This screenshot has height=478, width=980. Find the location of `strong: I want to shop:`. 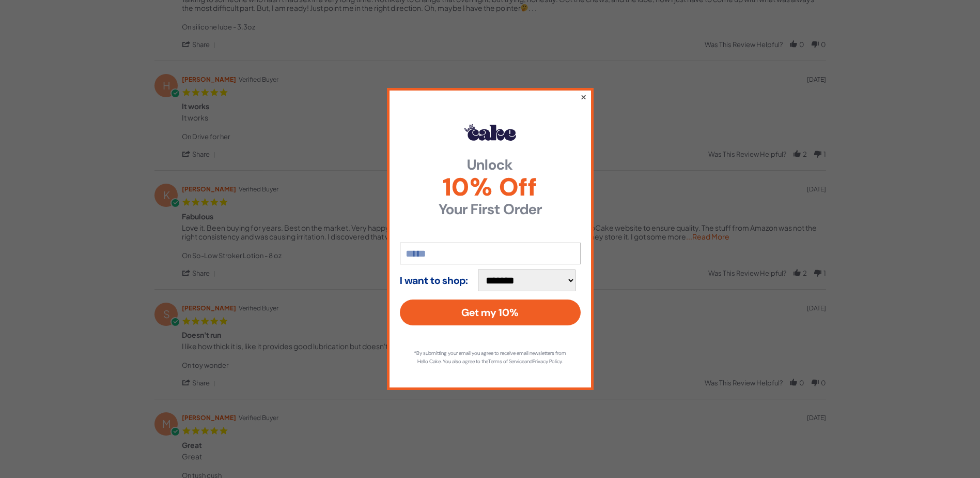

strong: I want to shop: is located at coordinates (434, 281).